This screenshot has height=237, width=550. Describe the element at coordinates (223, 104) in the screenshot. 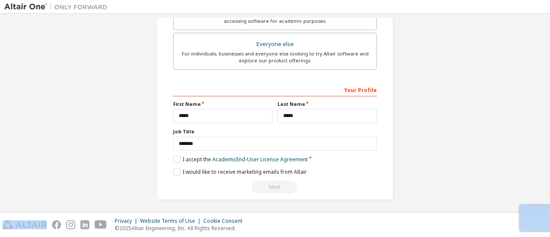

I see `label: First Name` at that location.